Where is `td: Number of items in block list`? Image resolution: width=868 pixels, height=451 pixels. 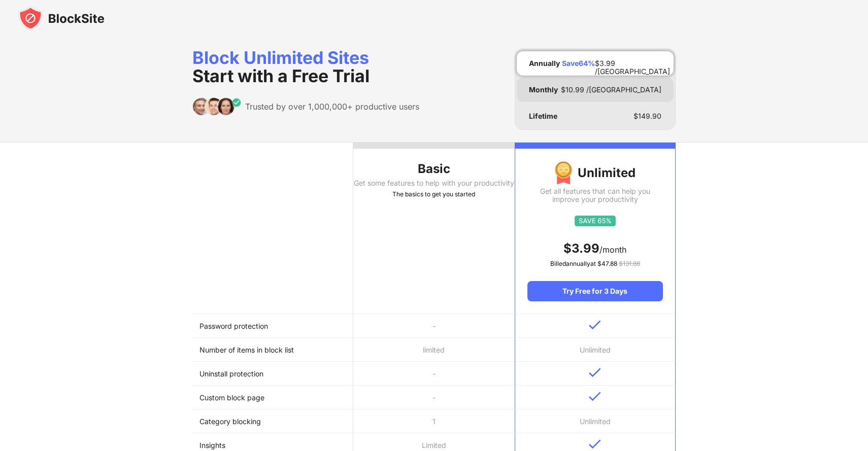 td: Number of items in block list is located at coordinates (273, 350).